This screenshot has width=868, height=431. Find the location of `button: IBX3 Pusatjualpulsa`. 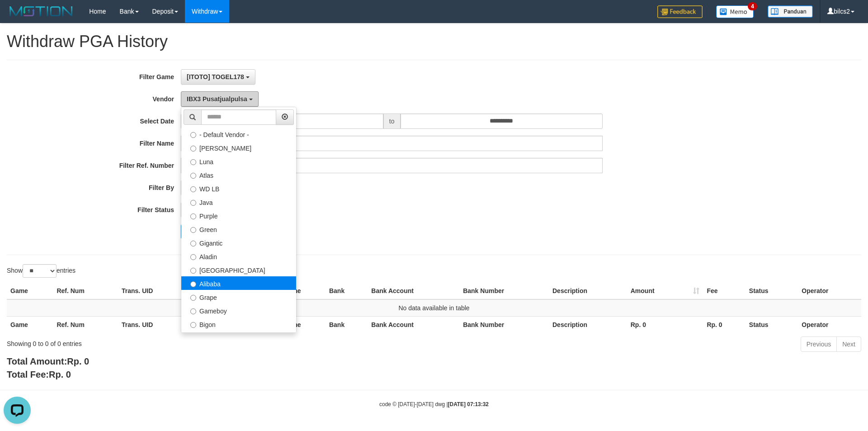

button: IBX3 Pusatjualpulsa is located at coordinates (220, 99).